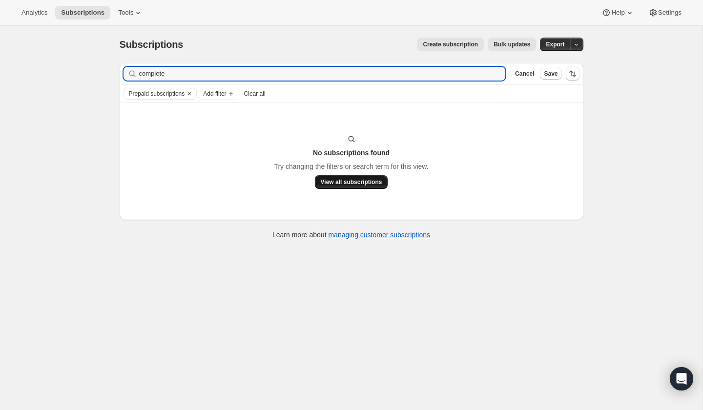 The image size is (703, 410). Describe the element at coordinates (130, 13) in the screenshot. I see `button: Tools` at that location.